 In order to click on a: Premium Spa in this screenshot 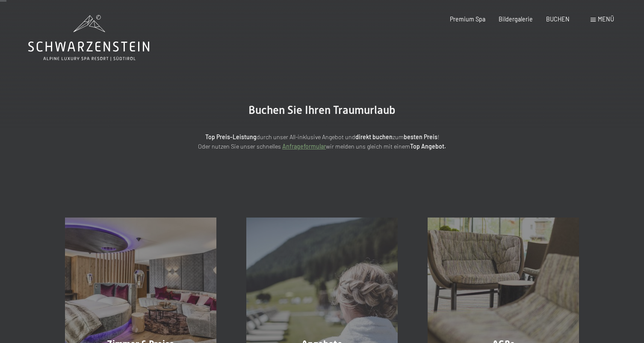, I will do `click(467, 18)`.